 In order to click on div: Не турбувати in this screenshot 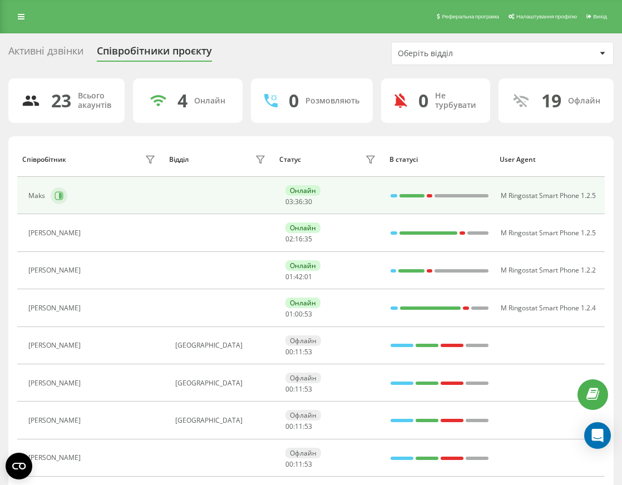, I will do `click(456, 101)`.